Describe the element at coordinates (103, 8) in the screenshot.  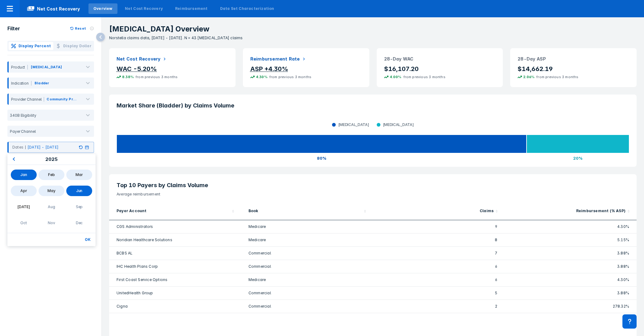
I see `div: Overview` at that location.